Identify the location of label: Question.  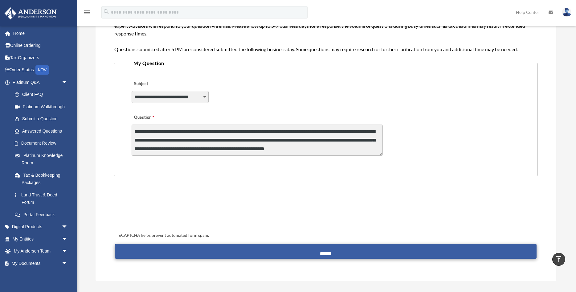
(155, 117).